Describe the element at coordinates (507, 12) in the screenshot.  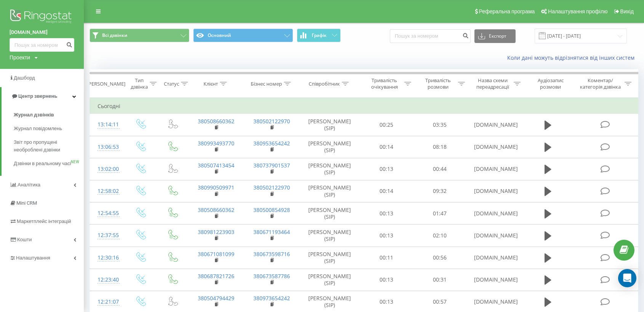
I see `span: Реферальна програма` at that location.